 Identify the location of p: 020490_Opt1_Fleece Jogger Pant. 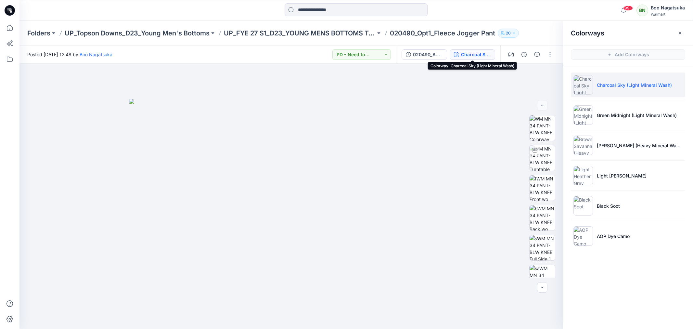
(443, 33).